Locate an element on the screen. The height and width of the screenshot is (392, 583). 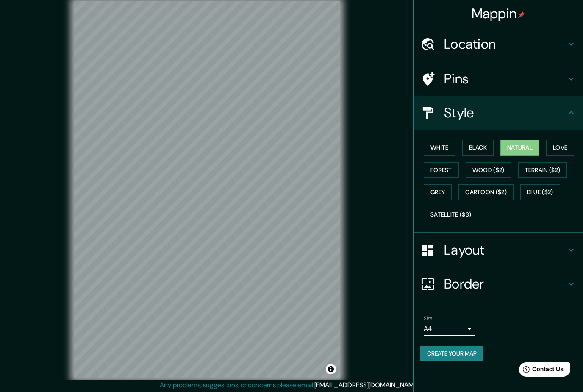
button: Forest is located at coordinates (441, 170).